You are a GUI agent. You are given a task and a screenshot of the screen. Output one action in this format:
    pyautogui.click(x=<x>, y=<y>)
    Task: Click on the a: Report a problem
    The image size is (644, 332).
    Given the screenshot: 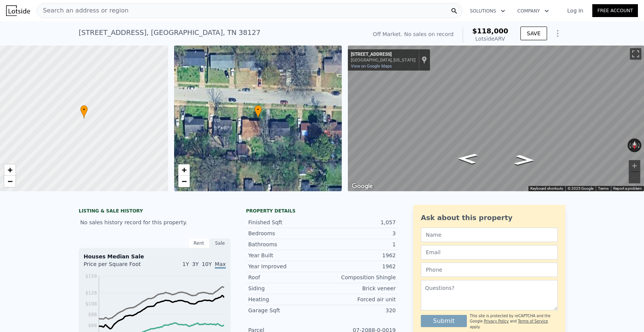 What is the action you would take?
    pyautogui.click(x=627, y=188)
    